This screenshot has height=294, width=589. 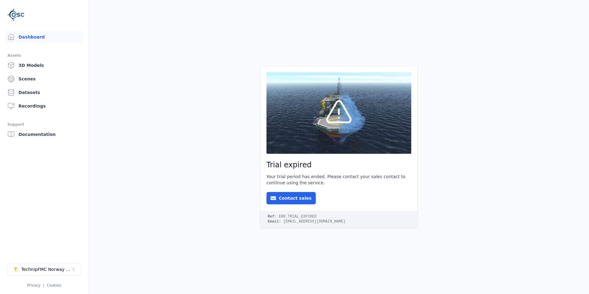 What do you see at coordinates (44, 37) in the screenshot?
I see `a: Dashboard` at bounding box center [44, 37].